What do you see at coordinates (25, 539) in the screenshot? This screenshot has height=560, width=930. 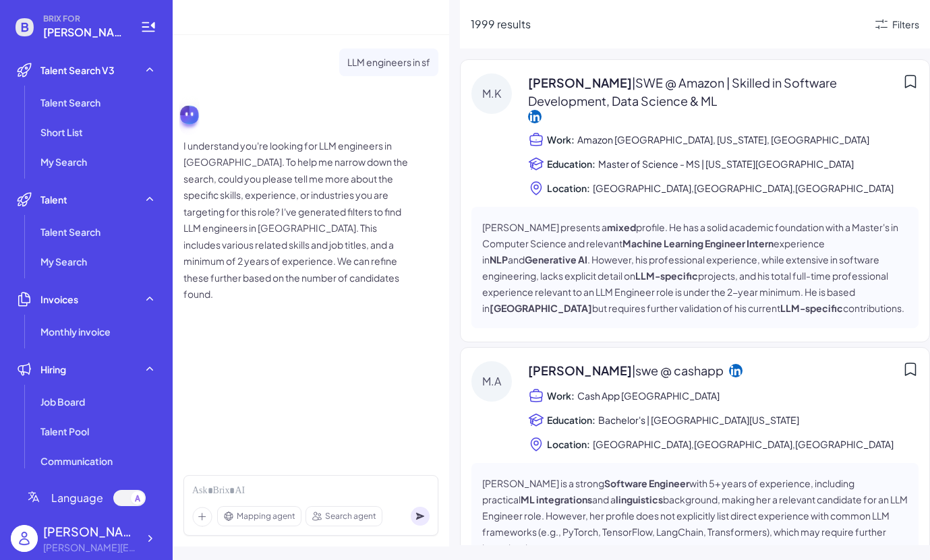 I see `img: user_logo.png` at bounding box center [25, 539].